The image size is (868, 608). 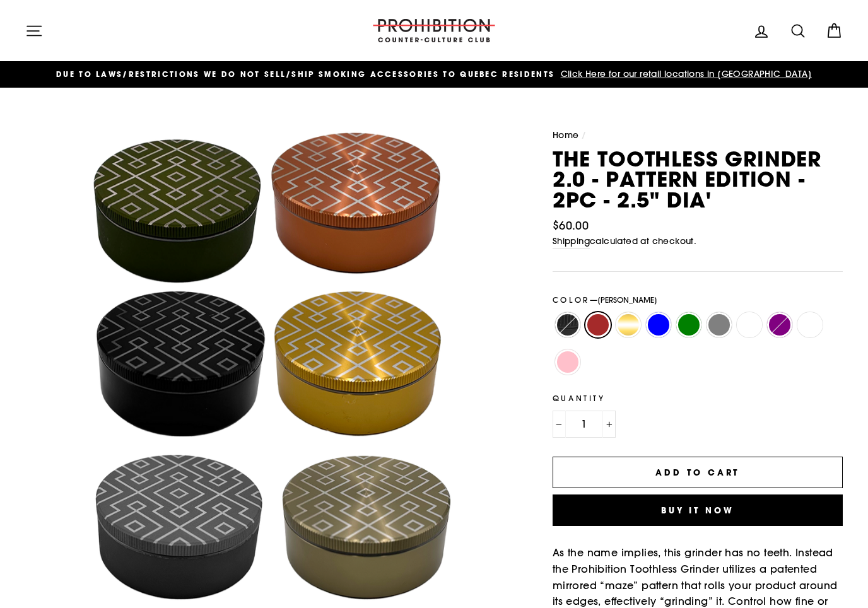 What do you see at coordinates (698, 136) in the screenshot?
I see `nav: breadcrumbs` at bounding box center [698, 136].